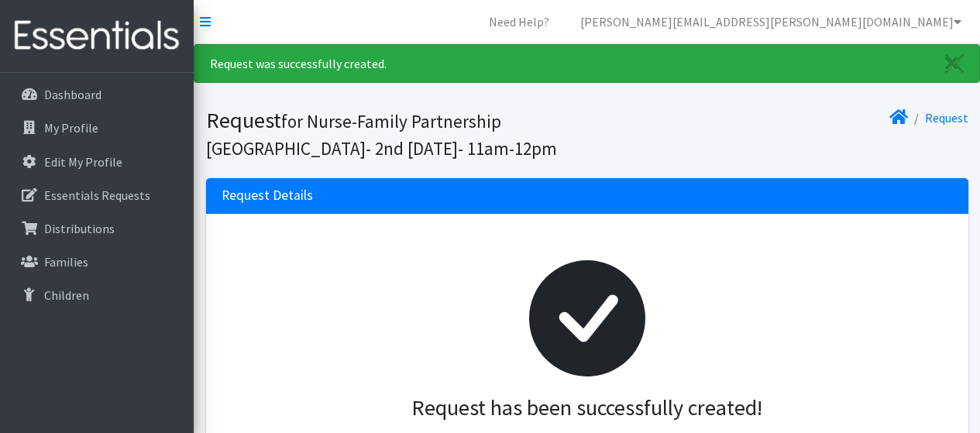 The image size is (980, 433). Describe the element at coordinates (97, 95) in the screenshot. I see `a: Dashboard` at that location.